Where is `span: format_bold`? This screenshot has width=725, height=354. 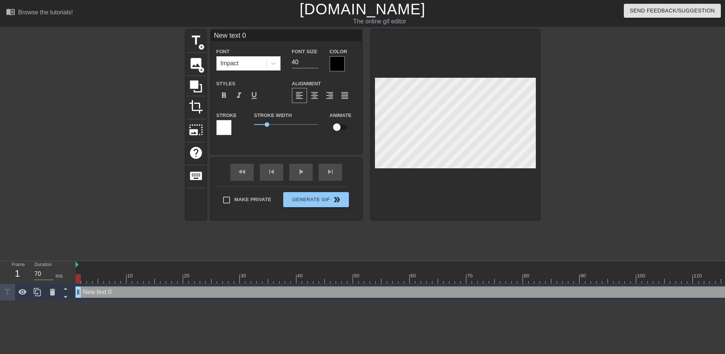
span: format_bold is located at coordinates (224, 96).